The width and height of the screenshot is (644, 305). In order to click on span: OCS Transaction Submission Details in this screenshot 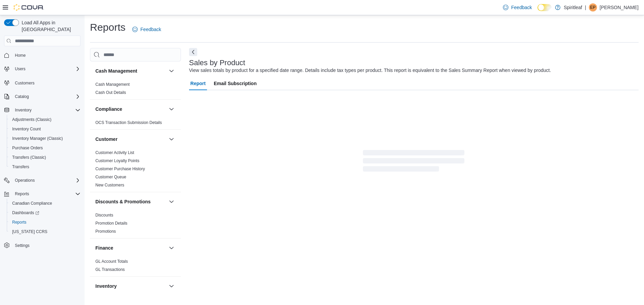, I will do `click(128, 123)`.